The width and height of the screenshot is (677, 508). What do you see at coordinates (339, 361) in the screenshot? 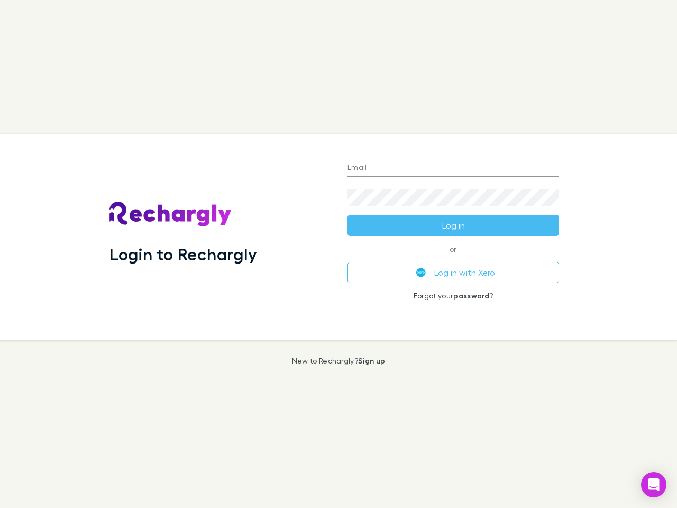
I see `p: New to Rechargly?` at bounding box center [339, 361].